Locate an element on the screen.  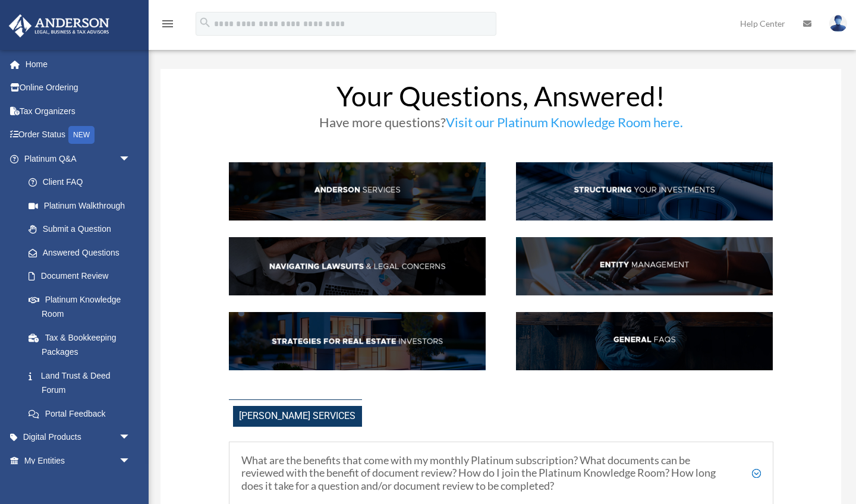
a: Document Review is located at coordinates (82, 277).